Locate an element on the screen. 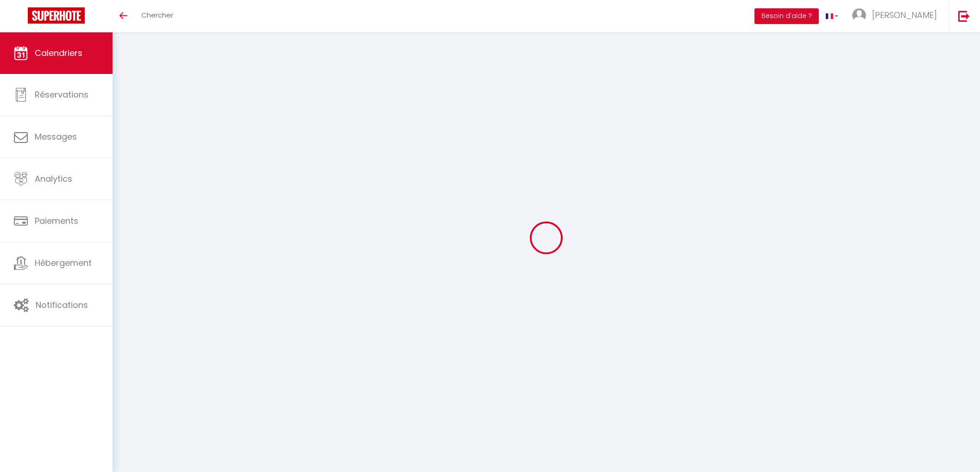 The image size is (980, 472). span: Analytics is located at coordinates (53, 179).